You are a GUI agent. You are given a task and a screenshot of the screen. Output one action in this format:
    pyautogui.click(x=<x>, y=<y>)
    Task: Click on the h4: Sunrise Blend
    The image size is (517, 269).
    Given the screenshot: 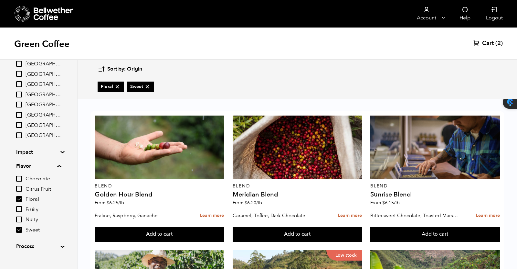 What is the action you would take?
    pyautogui.click(x=435, y=194)
    